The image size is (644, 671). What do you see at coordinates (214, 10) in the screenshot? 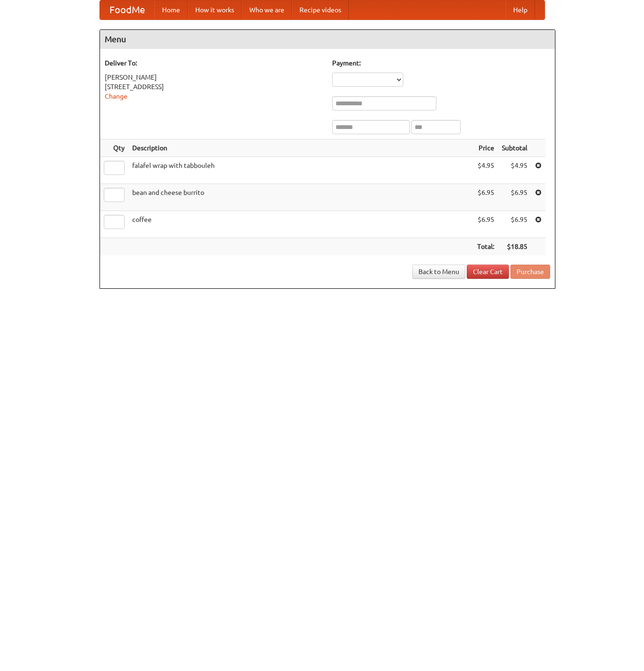
I see `a: How it works` at bounding box center [214, 10].